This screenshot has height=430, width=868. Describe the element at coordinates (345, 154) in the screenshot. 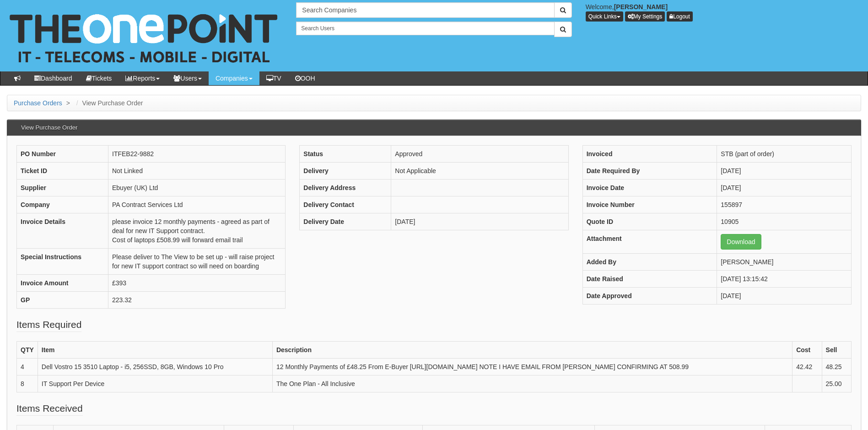

I see `th: Status` at that location.